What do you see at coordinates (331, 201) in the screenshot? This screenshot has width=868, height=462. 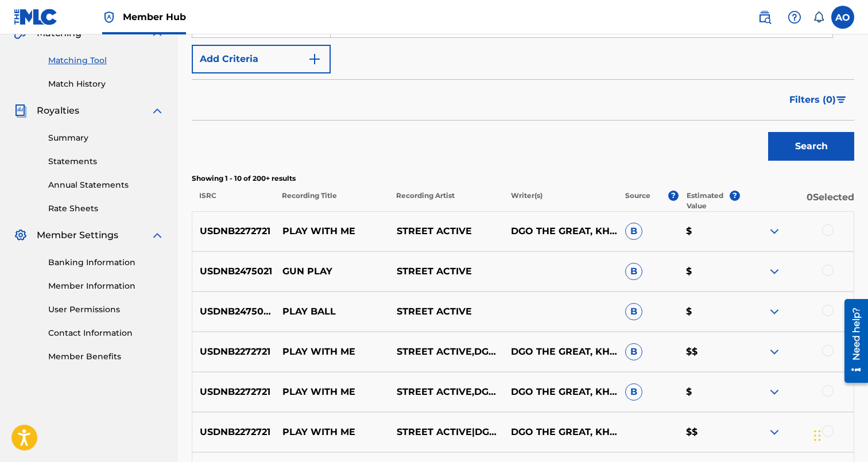 I see `p: Recording Title` at bounding box center [331, 201].